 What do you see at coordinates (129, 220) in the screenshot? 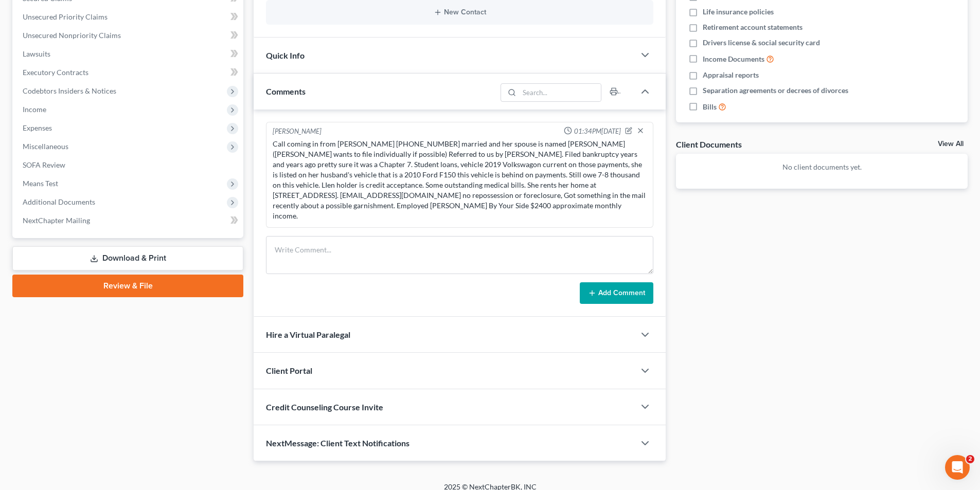
I see `a: NextChapter Mailing` at bounding box center [129, 220].